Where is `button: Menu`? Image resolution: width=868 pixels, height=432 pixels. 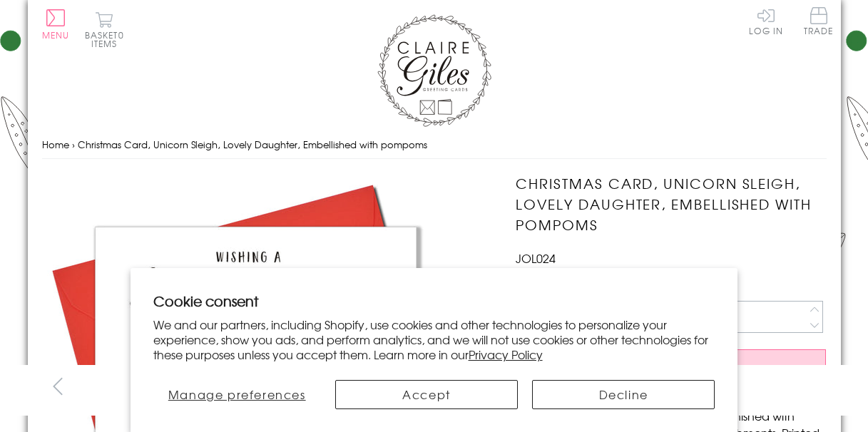 button: Menu is located at coordinates (55, 24).